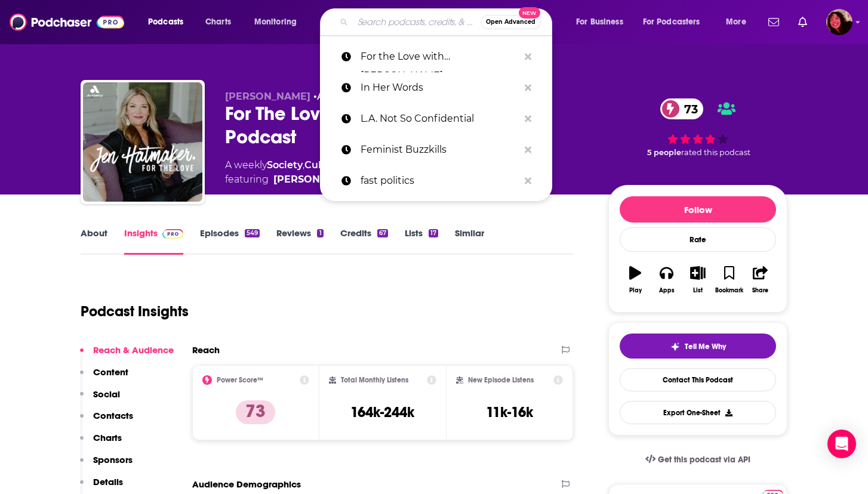 This screenshot has width=868, height=494. I want to click on button: Bookmark, so click(729, 280).